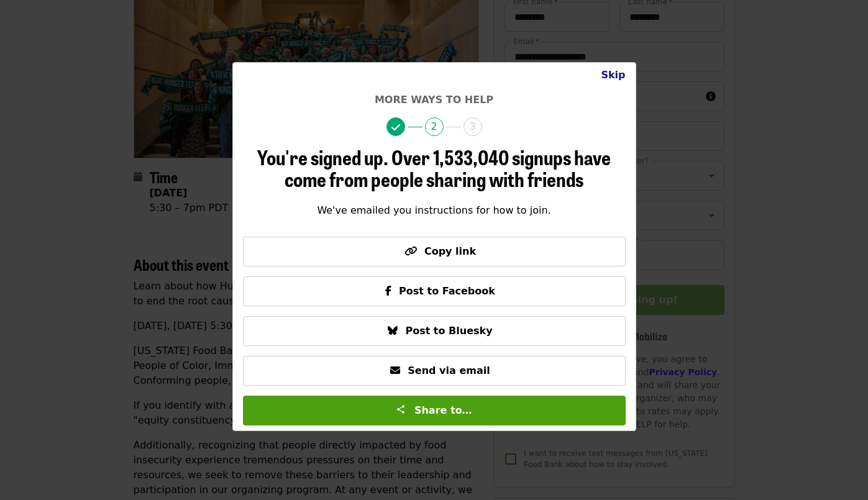  Describe the element at coordinates (434, 371) in the screenshot. I see `a: Send via email` at that location.